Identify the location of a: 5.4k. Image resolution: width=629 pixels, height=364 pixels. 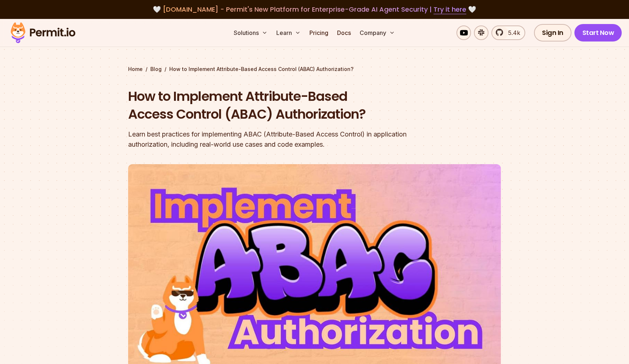
(508, 33).